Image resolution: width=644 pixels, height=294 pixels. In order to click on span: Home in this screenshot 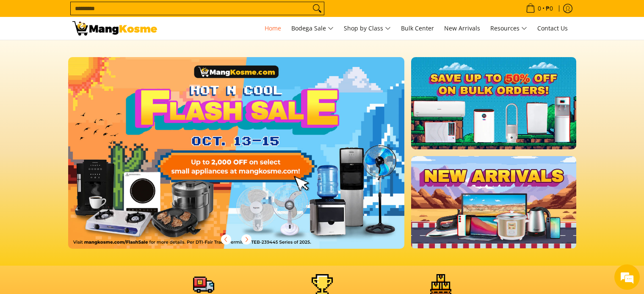, I will do `click(273, 28)`.